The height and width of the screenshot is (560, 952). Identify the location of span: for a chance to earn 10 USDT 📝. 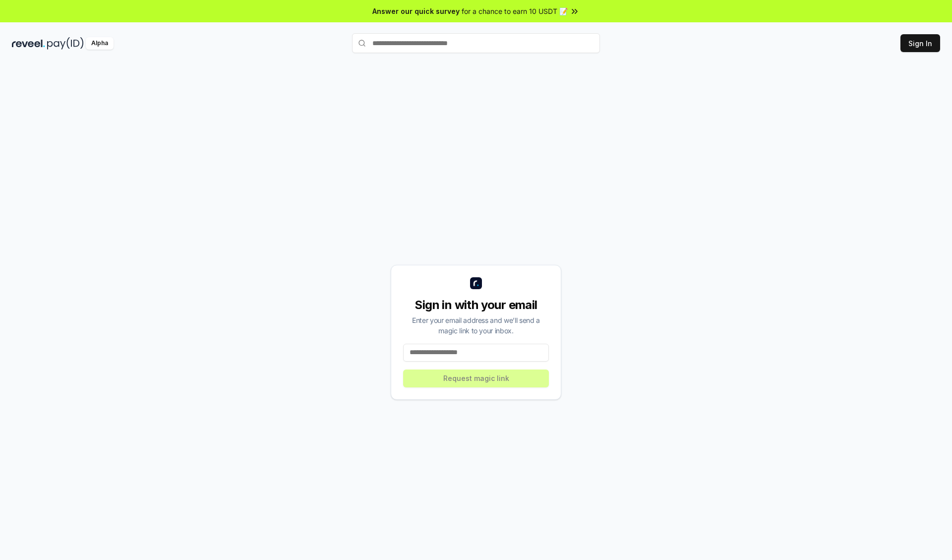
(515, 11).